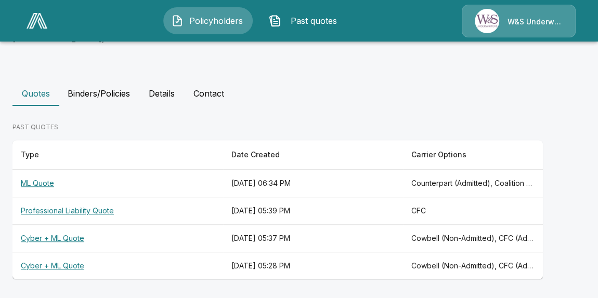  Describe the element at coordinates (277, 210) in the screenshot. I see `table: responsive table` at that location.